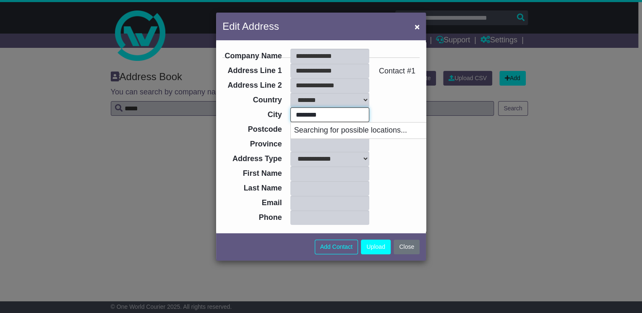 Image resolution: width=642 pixels, height=313 pixels. I want to click on label: Postcode, so click(251, 128).